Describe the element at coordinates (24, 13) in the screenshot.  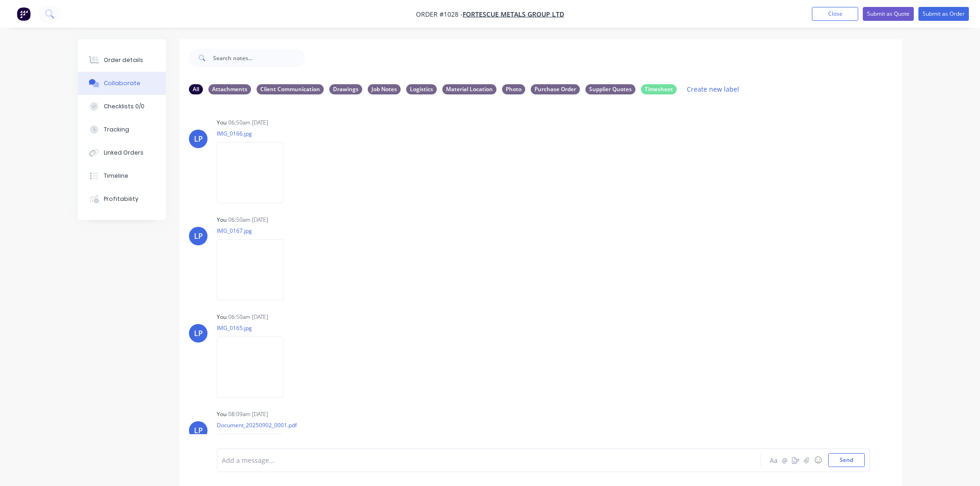
I see `img: Factory` at that location.